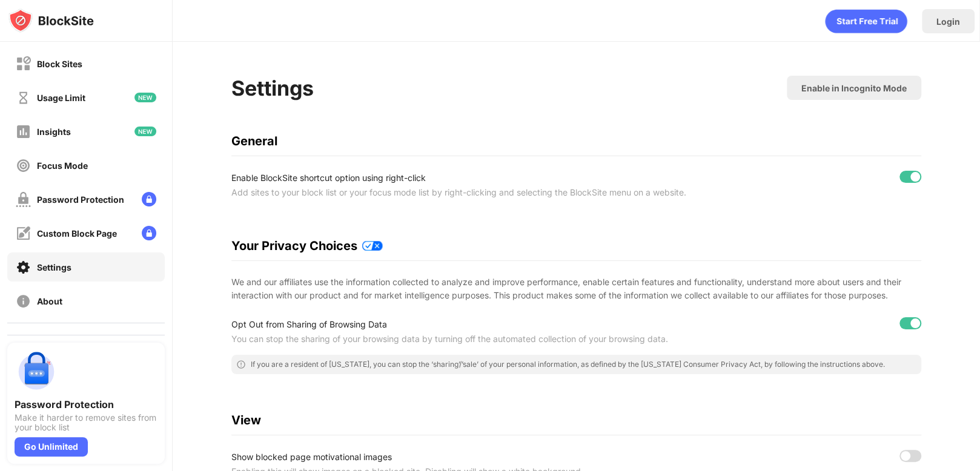 The height and width of the screenshot is (471, 980). I want to click on img: insights-off.svg, so click(23, 131).